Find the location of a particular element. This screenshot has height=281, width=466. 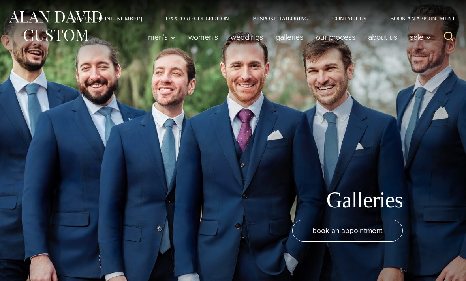

a: About Us is located at coordinates (382, 37).